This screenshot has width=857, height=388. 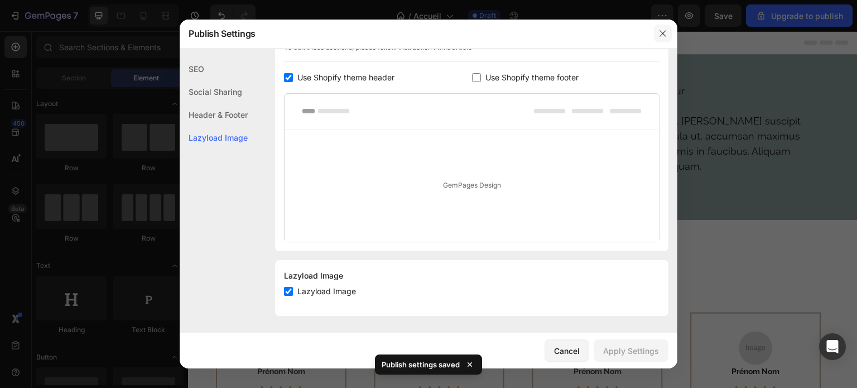 I want to click on p: Prénom, so click(x=420, y=152).